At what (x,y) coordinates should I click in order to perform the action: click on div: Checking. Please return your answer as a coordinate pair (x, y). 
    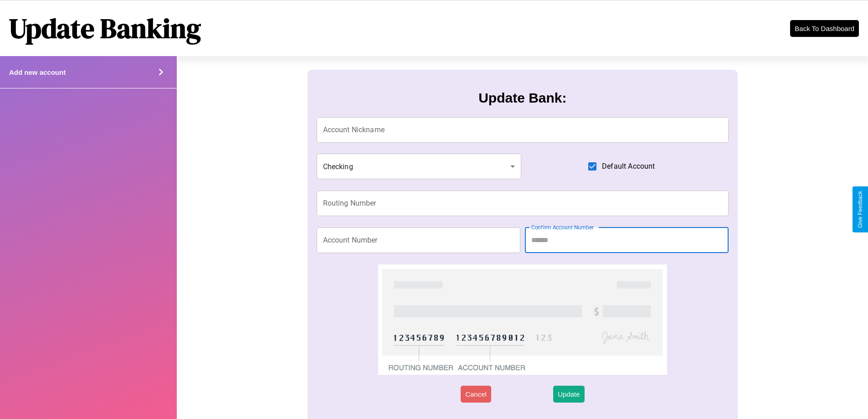
    Looking at the image, I should click on (419, 166).